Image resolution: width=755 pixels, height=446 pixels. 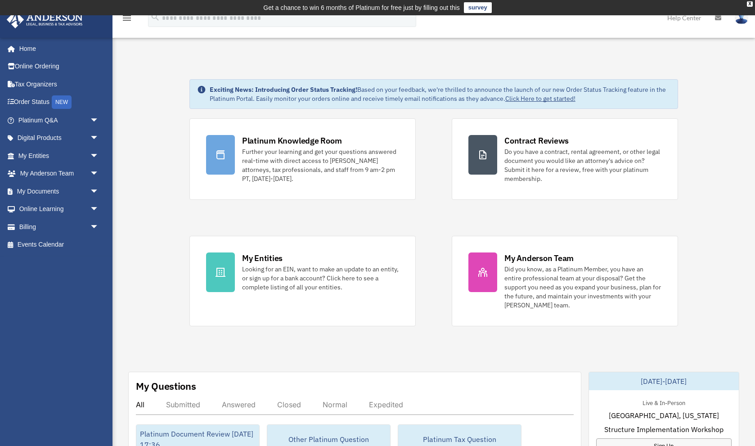 I want to click on span: Structure Implementation Workshop, so click(x=664, y=430).